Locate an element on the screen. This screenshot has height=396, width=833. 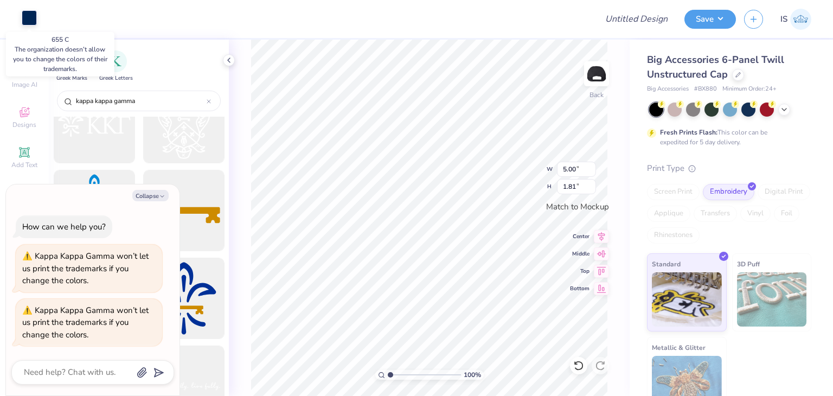
span: # BX880 is located at coordinates (705, 89).